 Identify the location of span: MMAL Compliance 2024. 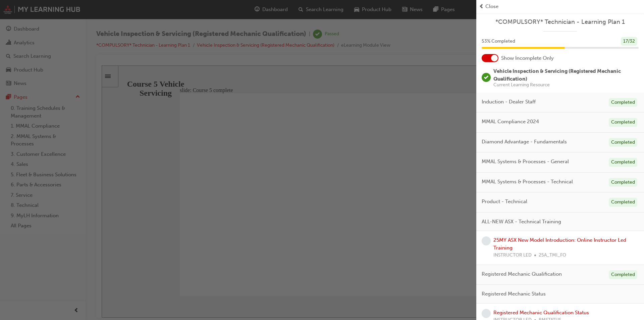
(510, 121).